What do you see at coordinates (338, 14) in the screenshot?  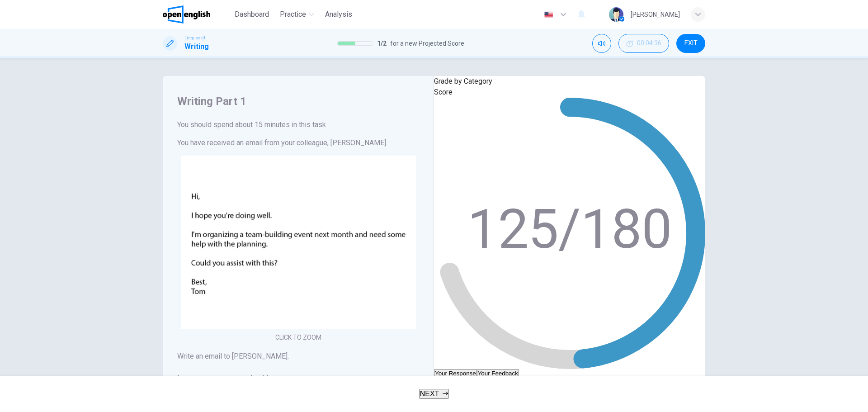 I see `a: Analysis` at bounding box center [338, 14].